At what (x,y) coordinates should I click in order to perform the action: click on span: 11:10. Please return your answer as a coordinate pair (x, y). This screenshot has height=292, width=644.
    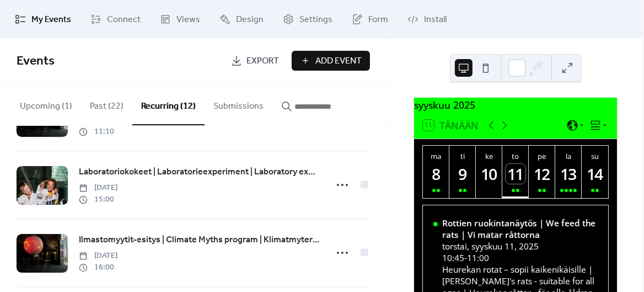
    Looking at the image, I should click on (98, 131).